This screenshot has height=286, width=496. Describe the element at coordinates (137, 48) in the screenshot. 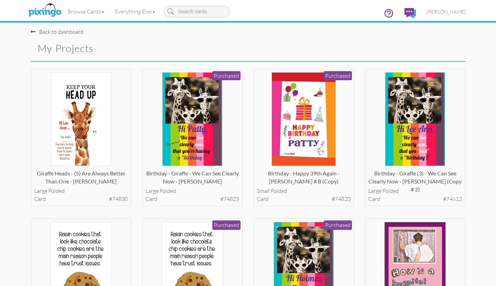

I see `h2: My Projects` at that location.